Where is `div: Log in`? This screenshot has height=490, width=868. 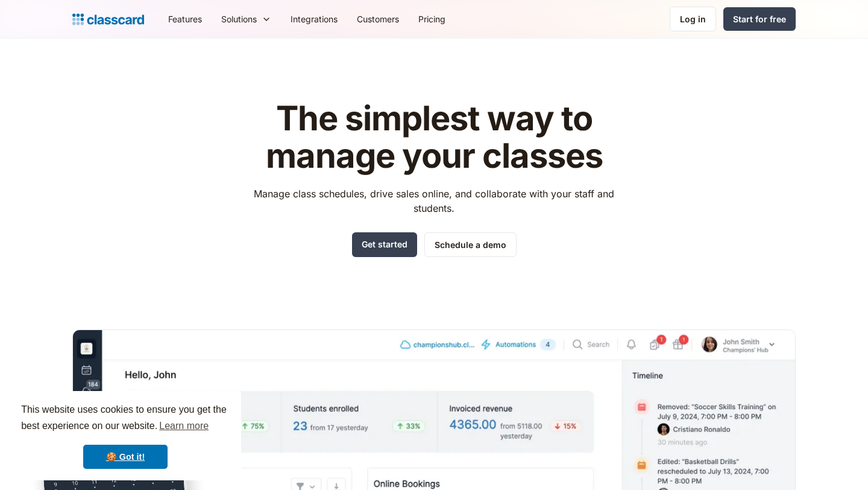
div: Log in is located at coordinates (693, 19).